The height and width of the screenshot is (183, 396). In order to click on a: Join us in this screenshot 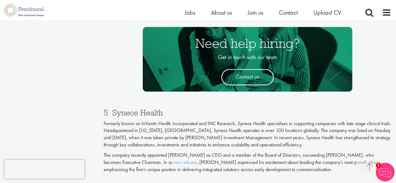, I will do `click(255, 13)`.